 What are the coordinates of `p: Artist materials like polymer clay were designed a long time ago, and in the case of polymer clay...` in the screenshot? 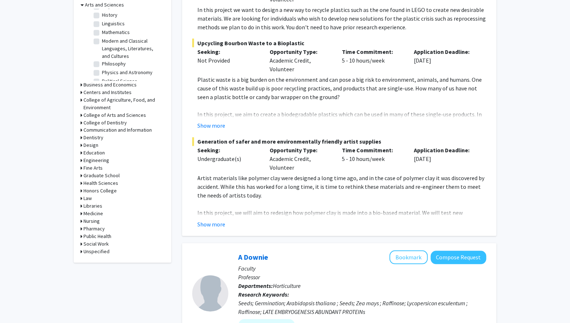 It's located at (342, 187).